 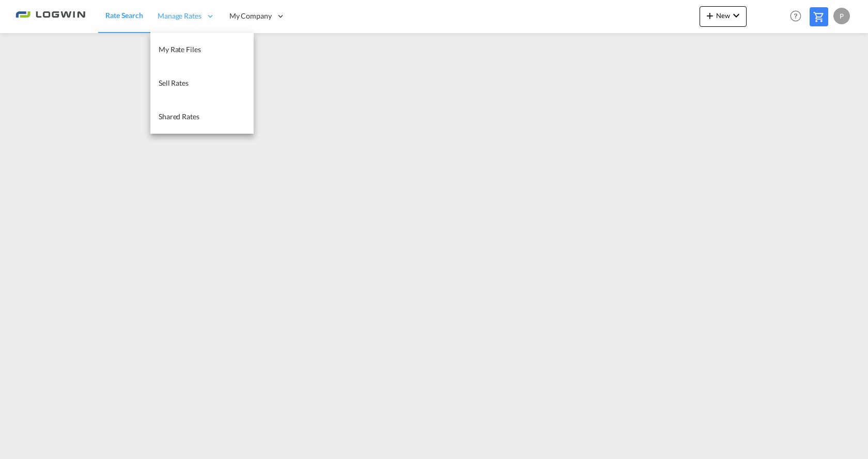 What do you see at coordinates (202, 83) in the screenshot?
I see `a: Sell Rates` at bounding box center [202, 83].